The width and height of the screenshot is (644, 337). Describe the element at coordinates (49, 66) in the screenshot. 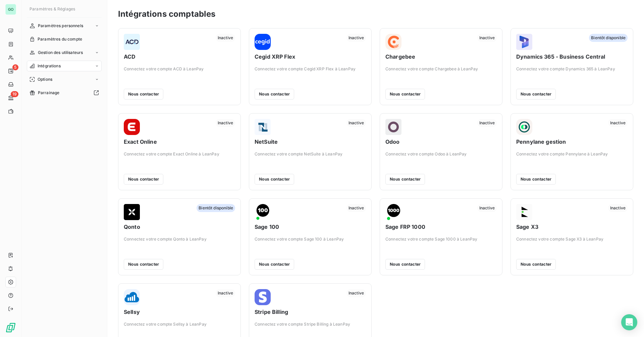

I see `span: Intégrations` at that location.